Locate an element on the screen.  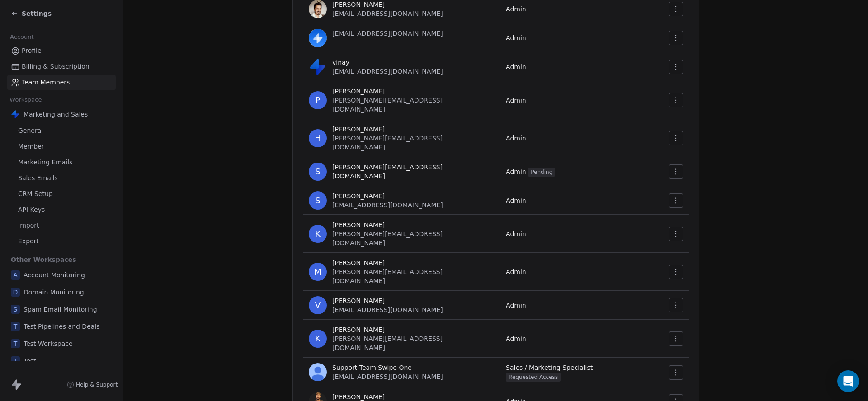
span: Test Pipelines and Deals is located at coordinates (62, 327).